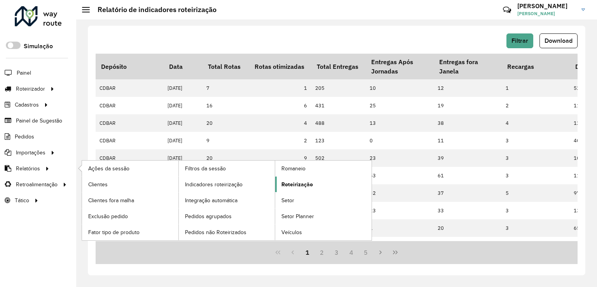  What do you see at coordinates (108, 216) in the screenshot?
I see `span: Exclusão pedido` at bounding box center [108, 216].